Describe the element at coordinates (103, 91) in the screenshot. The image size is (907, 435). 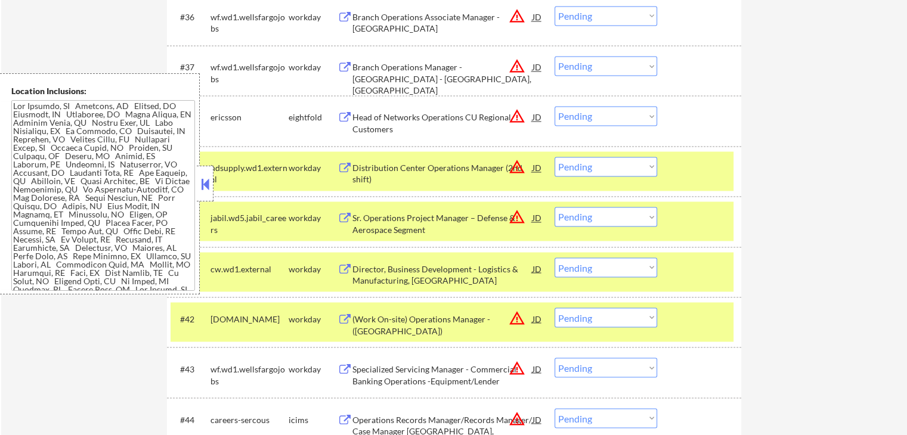
I see `div: Location Inclusions:` at that location.